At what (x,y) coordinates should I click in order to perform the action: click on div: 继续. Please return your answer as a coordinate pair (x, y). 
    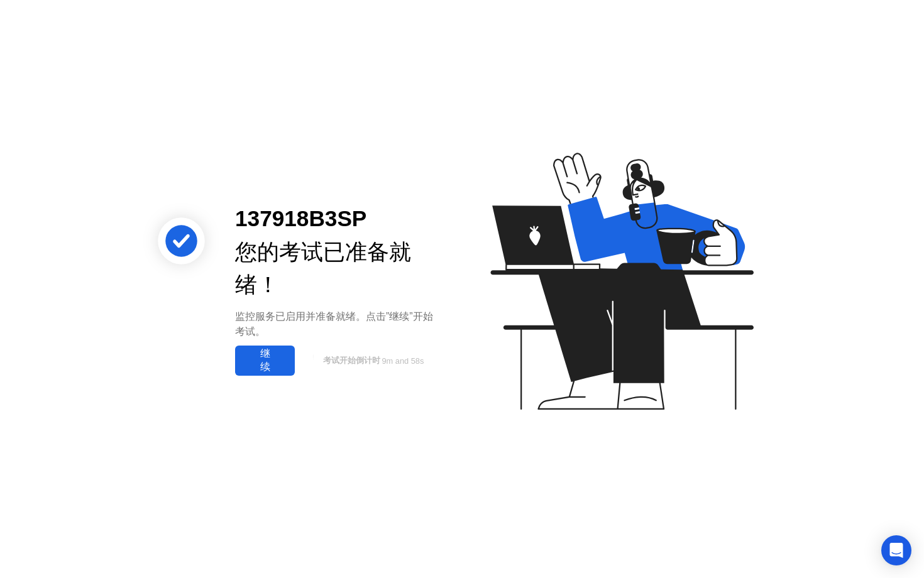
    Looking at the image, I should click on (264, 360).